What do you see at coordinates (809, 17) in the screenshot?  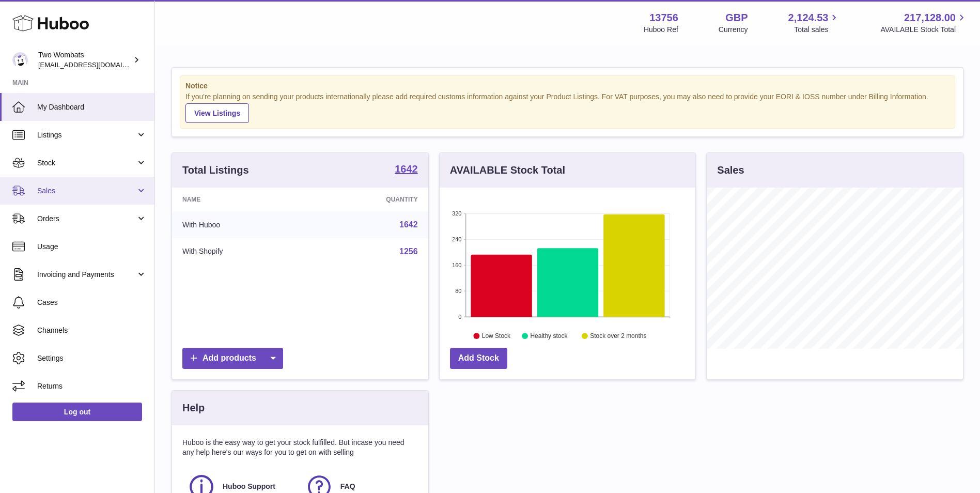 I see `span: 2,124.53` at bounding box center [809, 17].